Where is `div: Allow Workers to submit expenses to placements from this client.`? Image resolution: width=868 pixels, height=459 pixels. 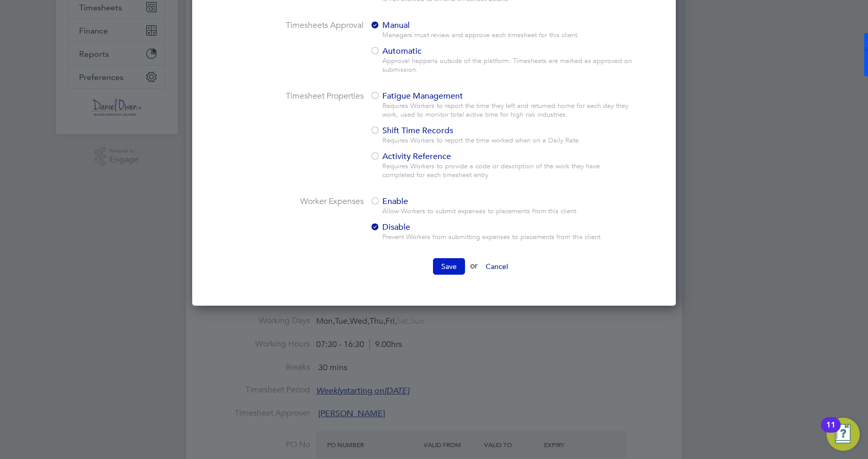
div: Allow Workers to submit expenses to placements from this client. is located at coordinates (508, 212).